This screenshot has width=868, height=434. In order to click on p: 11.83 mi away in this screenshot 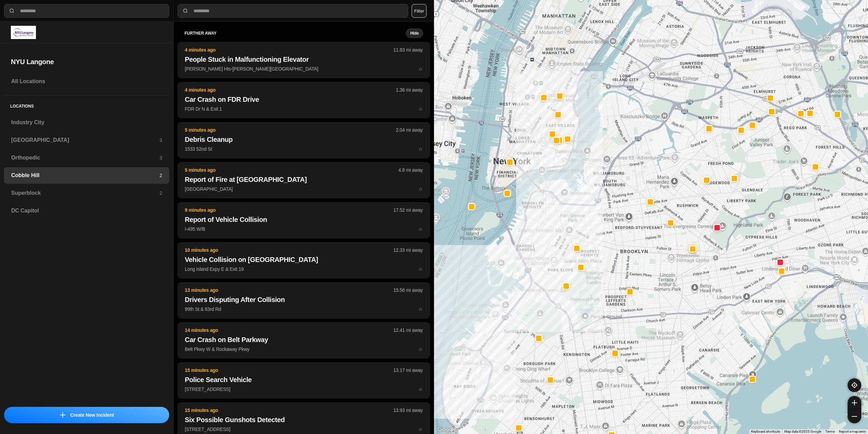, I will do `click(408, 50)`.